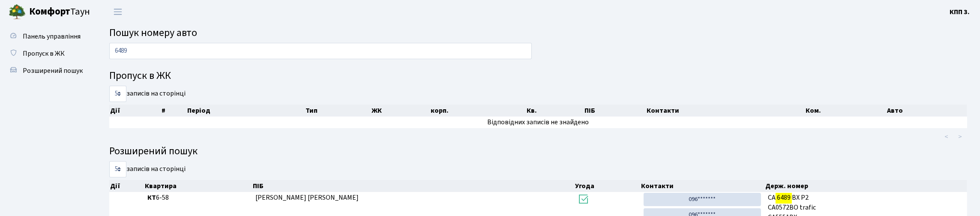  Describe the element at coordinates (198, 198) in the screenshot. I see `span: 6-58` at that location.